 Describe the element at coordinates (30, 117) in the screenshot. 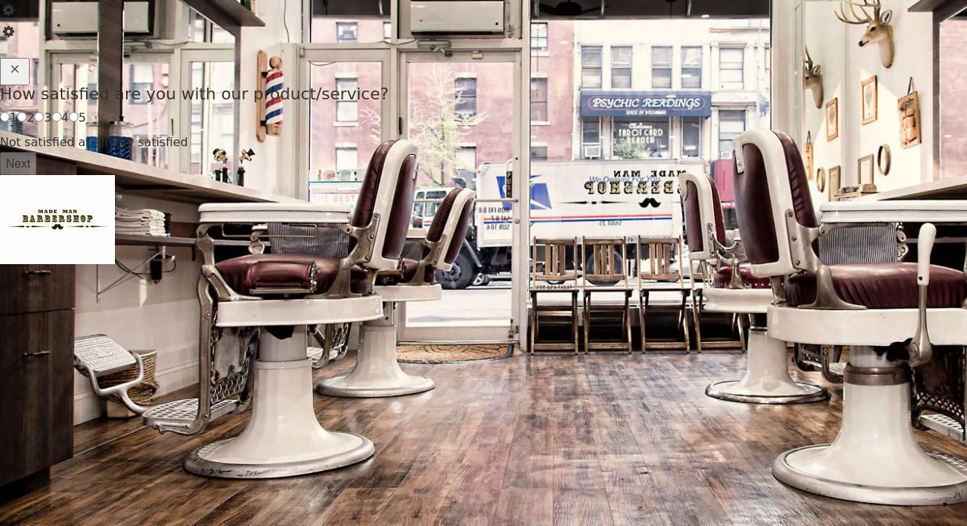

I see `span: 2` at that location.